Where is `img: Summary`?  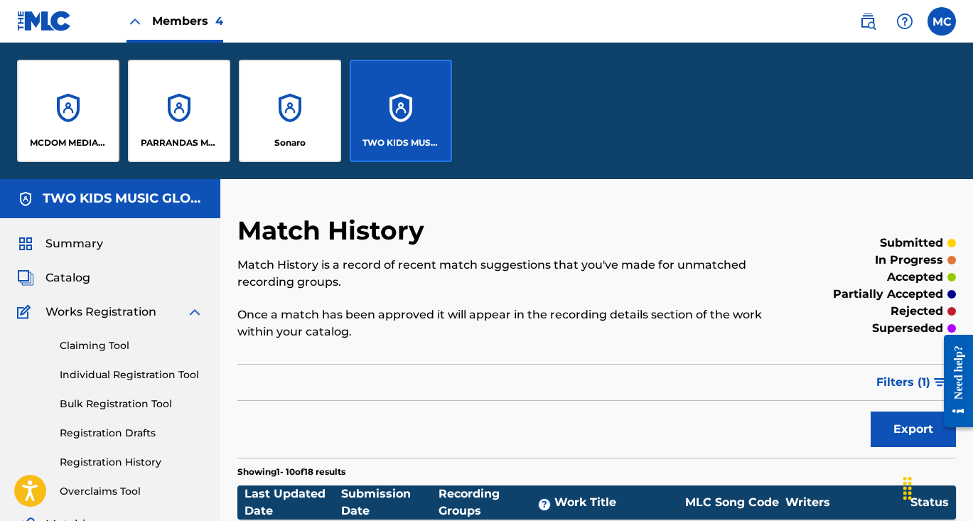
img: Summary is located at coordinates (26, 244).